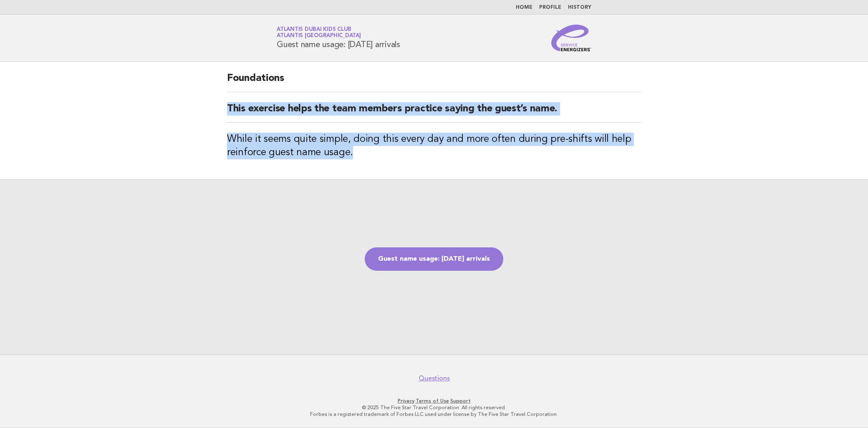 The image size is (868, 428). What do you see at coordinates (580, 8) in the screenshot?
I see `a: History` at bounding box center [580, 8].